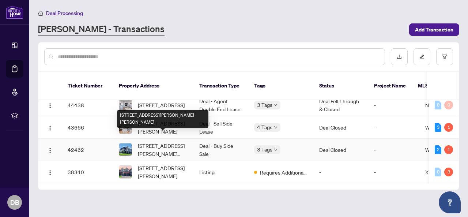 Image resolution: width=468 pixels, height=217 pixels. I want to click on span: home, so click(41, 13).